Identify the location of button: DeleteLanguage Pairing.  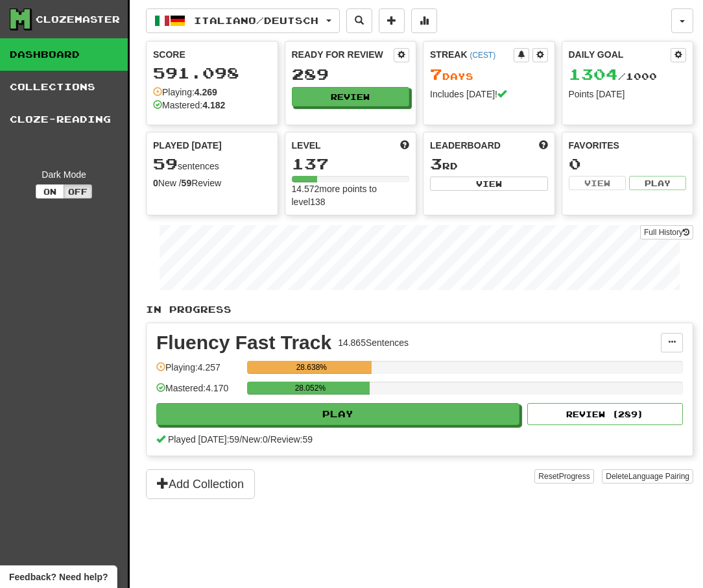
(648, 476).